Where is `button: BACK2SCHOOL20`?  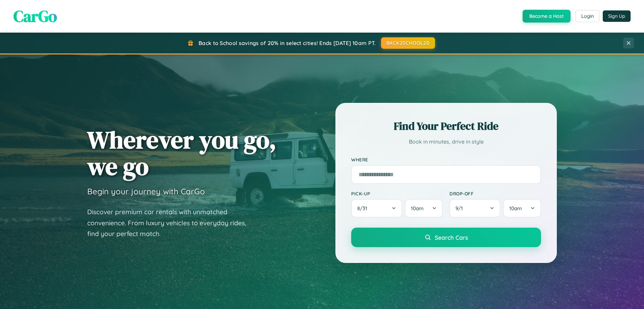
button: BACK2SCHOOL20 is located at coordinates (408, 43).